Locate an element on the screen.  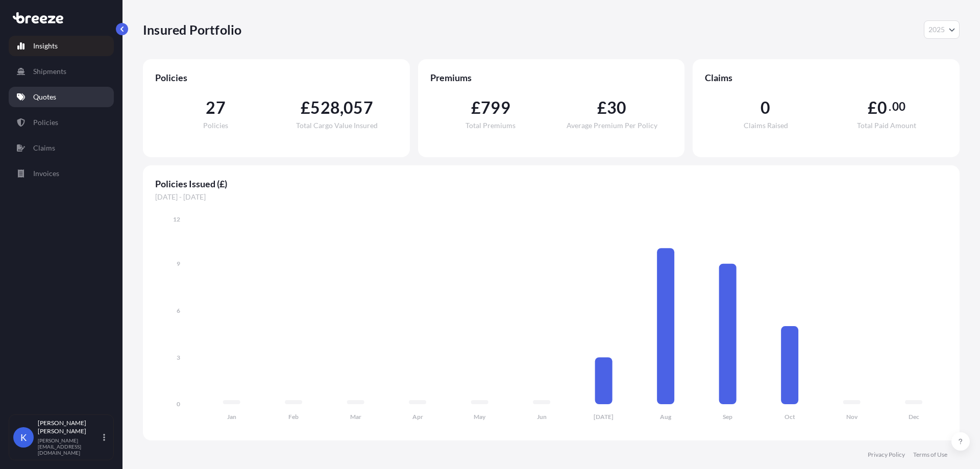
p: Shipments is located at coordinates (49, 72).